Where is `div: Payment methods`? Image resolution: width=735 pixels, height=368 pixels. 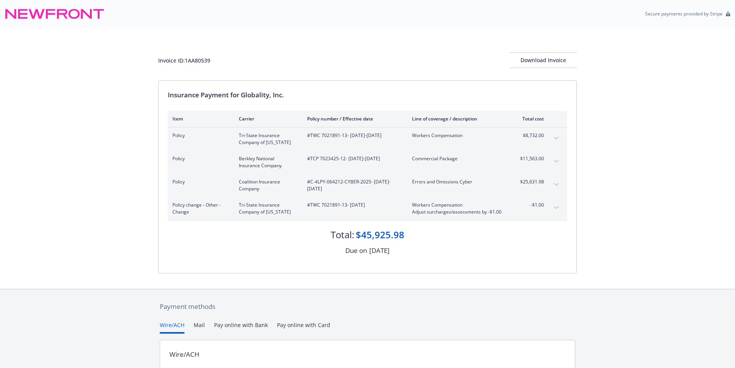
div: Payment methods is located at coordinates (367, 306).